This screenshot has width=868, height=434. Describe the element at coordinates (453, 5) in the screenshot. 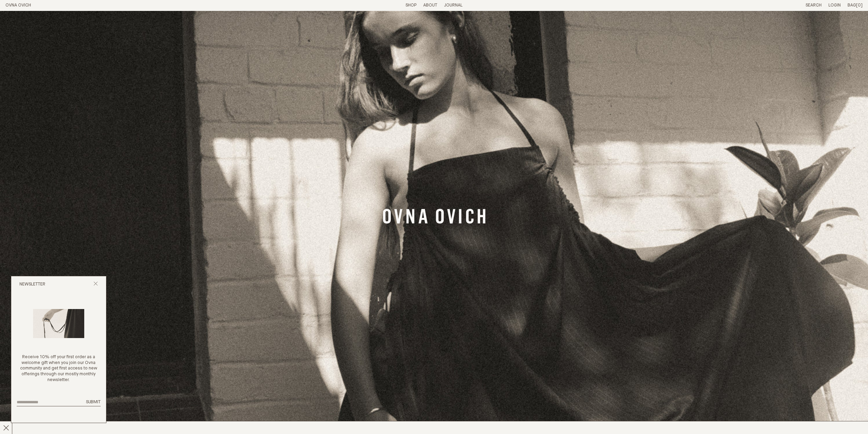

I see `a: Journal` at that location.